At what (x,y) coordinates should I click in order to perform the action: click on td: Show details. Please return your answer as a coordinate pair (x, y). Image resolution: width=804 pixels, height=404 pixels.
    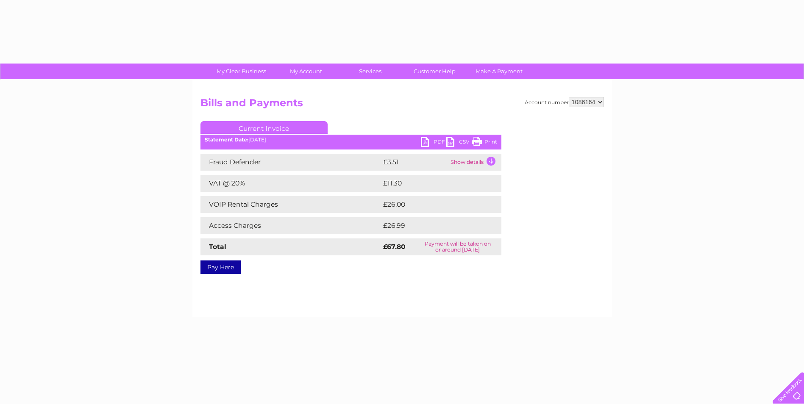
    Looking at the image, I should click on (475, 162).